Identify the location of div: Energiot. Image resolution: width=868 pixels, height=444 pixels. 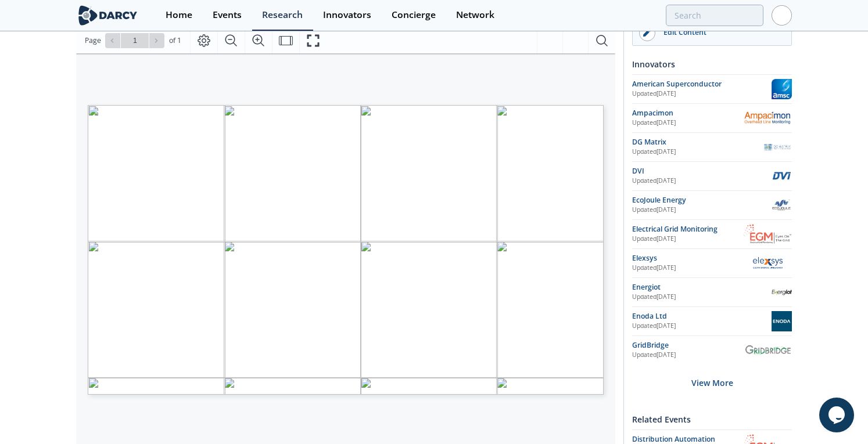
(701, 288).